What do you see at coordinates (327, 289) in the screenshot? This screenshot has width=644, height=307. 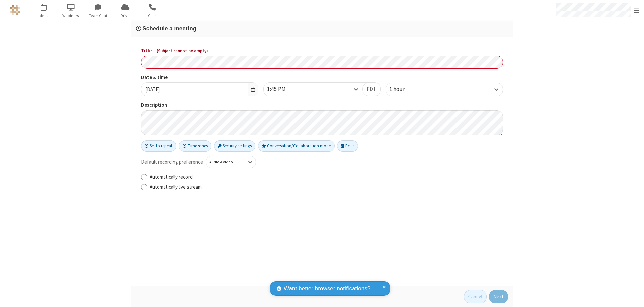 I see `span: Want better browser notifications?` at bounding box center [327, 289].